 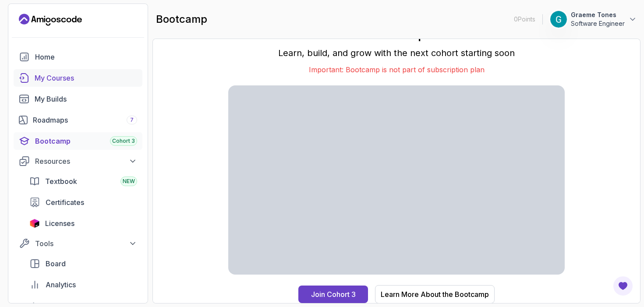 What do you see at coordinates (86, 161) in the screenshot?
I see `div: Resources` at bounding box center [86, 161].